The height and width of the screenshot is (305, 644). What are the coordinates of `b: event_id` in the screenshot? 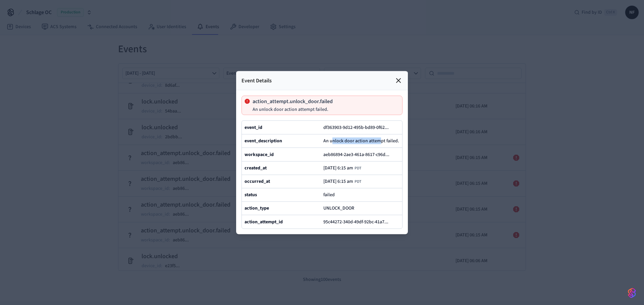 It's located at (253, 127).